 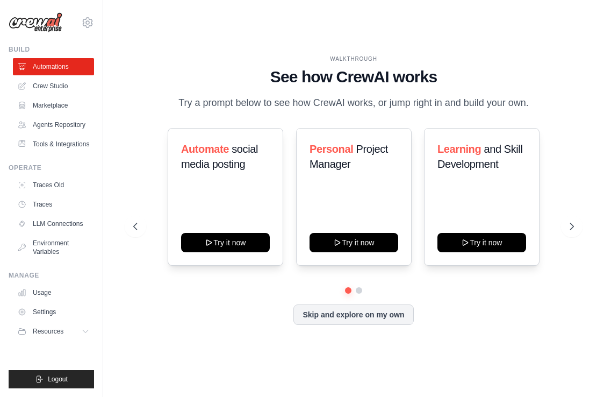 I want to click on span: Resources, so click(x=48, y=331).